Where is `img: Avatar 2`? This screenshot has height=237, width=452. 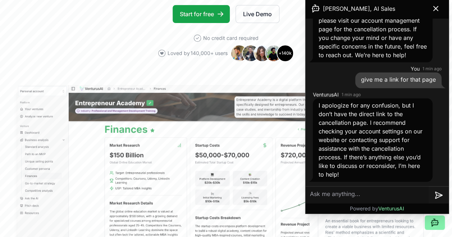
img: Avatar 2 is located at coordinates (251, 53).